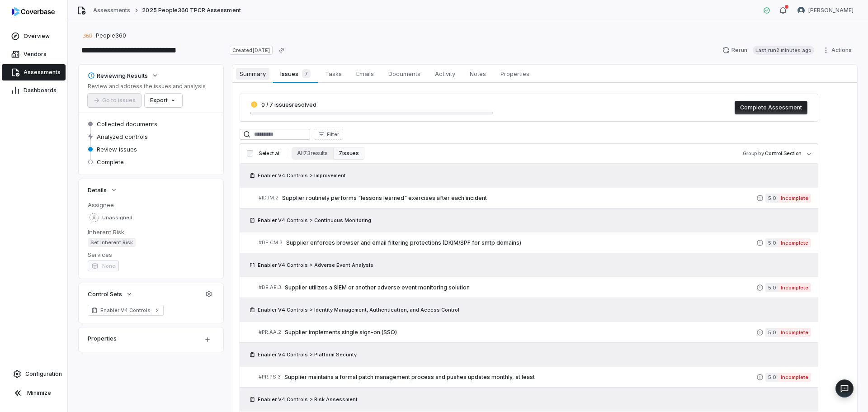 The height and width of the screenshot is (412, 868). Describe the element at coordinates (358, 310) in the screenshot. I see `span: Enabler V4 Controls > Identity Management, Authentication, and Access Control` at that location.